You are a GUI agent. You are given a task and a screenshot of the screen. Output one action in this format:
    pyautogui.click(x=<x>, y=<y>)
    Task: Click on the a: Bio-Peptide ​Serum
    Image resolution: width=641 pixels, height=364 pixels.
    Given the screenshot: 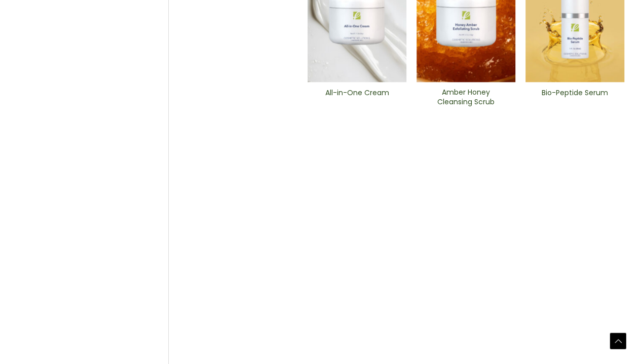 What is the action you would take?
    pyautogui.click(x=575, y=99)
    